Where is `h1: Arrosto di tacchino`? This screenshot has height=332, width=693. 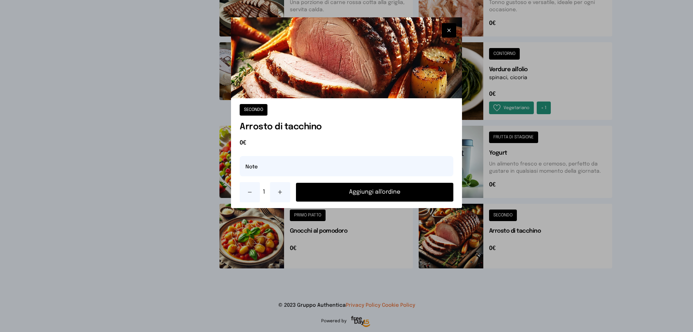
h1: Arrosto di tacchino is located at coordinates (346, 127).